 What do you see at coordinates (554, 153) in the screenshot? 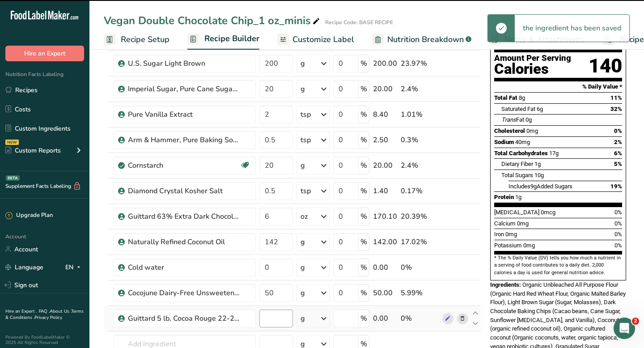
I see `span: 17g` at bounding box center [554, 153].